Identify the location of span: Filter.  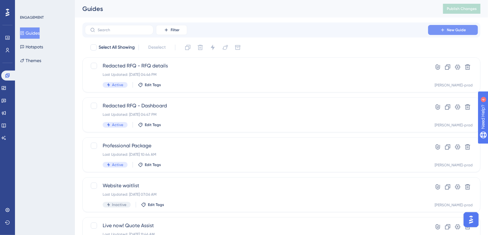
(175, 30).